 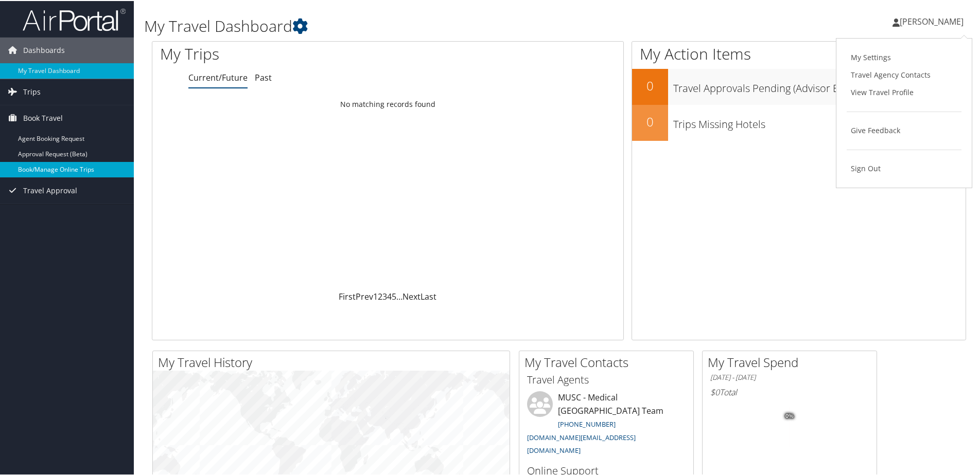 What do you see at coordinates (820, 121) in the screenshot?
I see `h3: Trips Missing Hotels` at bounding box center [820, 121].